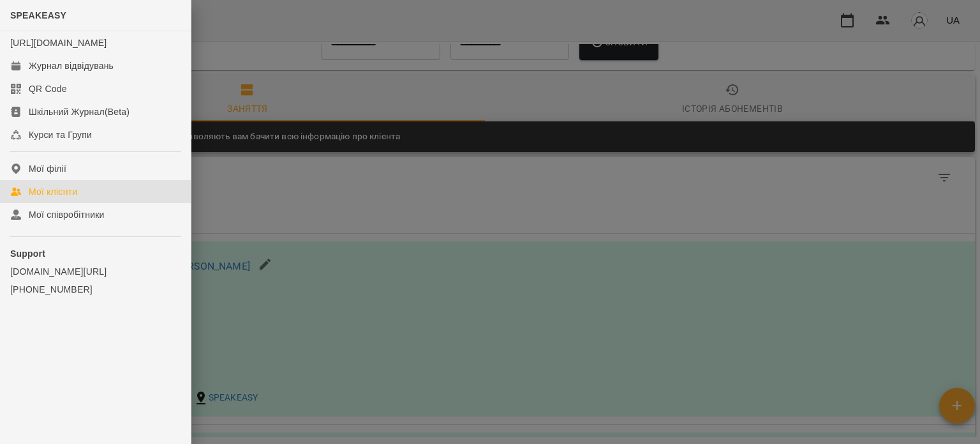 The height and width of the screenshot is (444, 980). Describe the element at coordinates (47, 169) in the screenshot. I see `div: Мої філії` at that location.